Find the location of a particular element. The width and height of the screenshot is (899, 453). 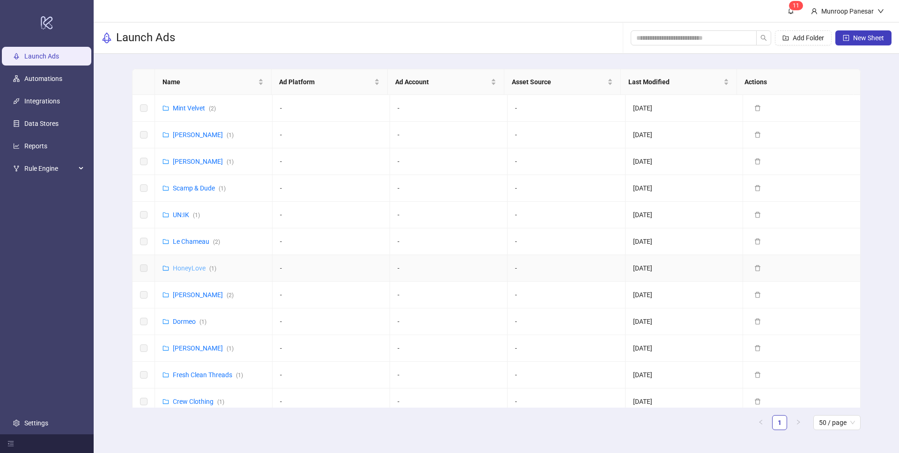

span: Asset Source is located at coordinates (559, 82).